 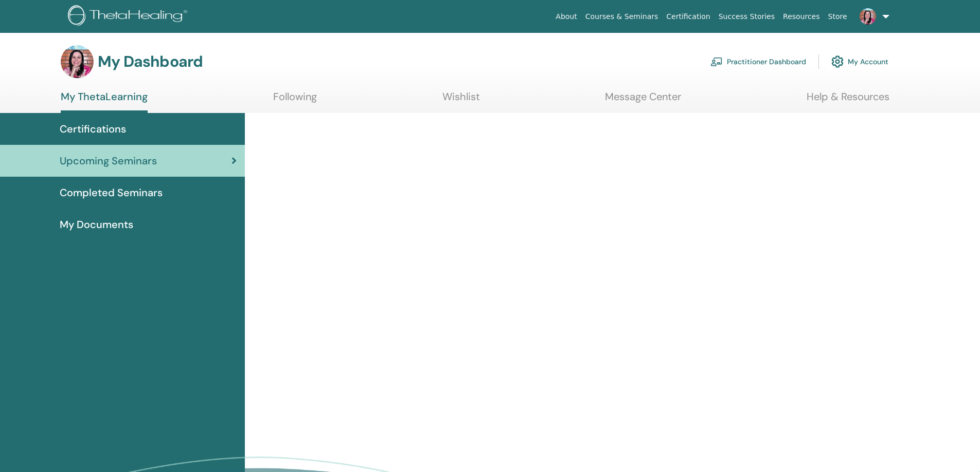 What do you see at coordinates (837, 17) in the screenshot?
I see `a: Store` at bounding box center [837, 17].